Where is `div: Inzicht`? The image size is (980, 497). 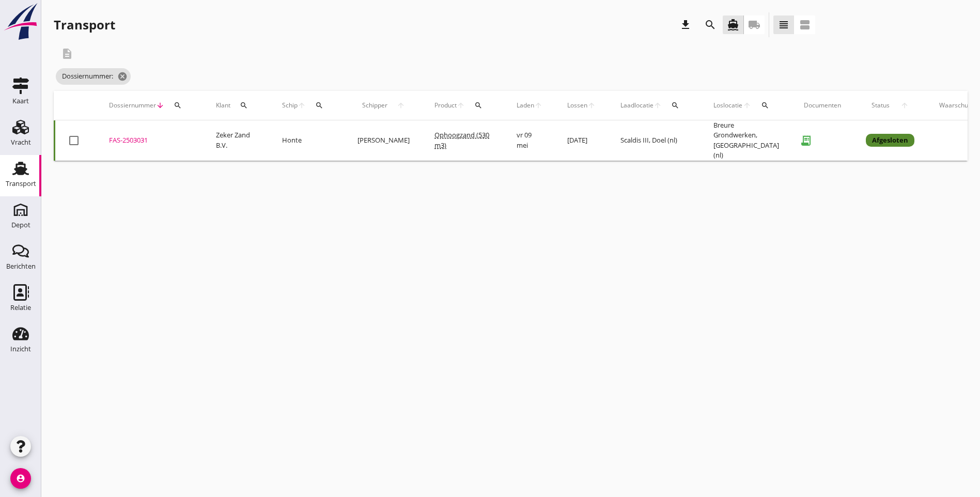 div: Inzicht is located at coordinates (20, 349).